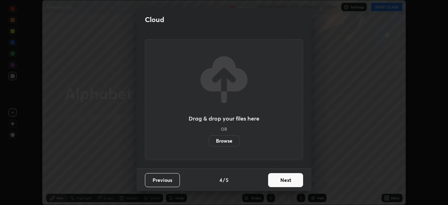 This screenshot has width=448, height=205. I want to click on button: Previous, so click(162, 180).